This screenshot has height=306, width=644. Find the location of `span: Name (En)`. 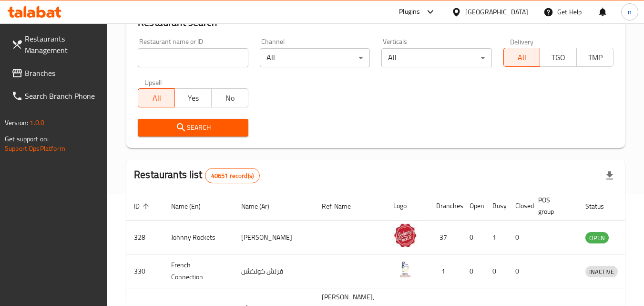

span: Name (En) is located at coordinates (192, 206).